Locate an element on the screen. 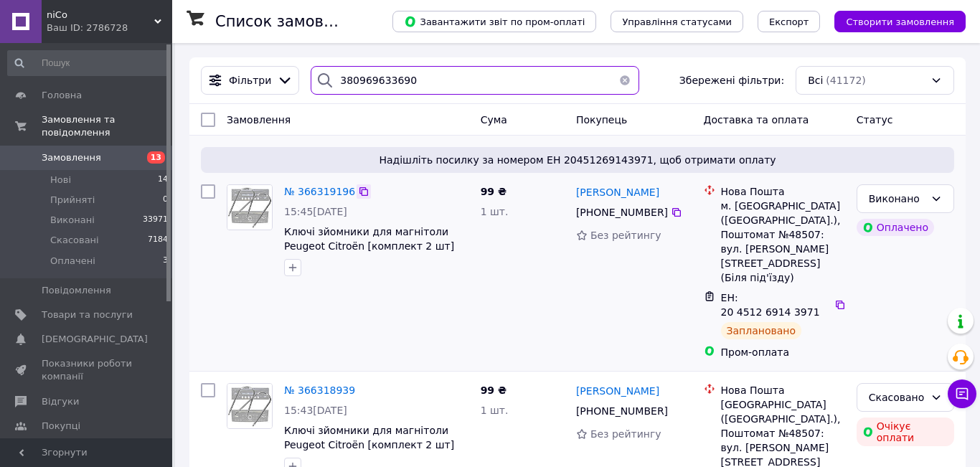  button: Очистить is located at coordinates (625, 80).